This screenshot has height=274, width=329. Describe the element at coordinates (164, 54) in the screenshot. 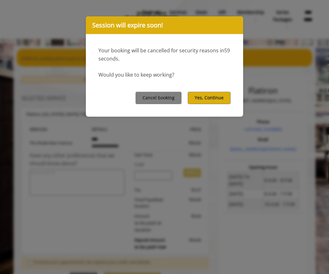

I see `span: 59 second` at that location.